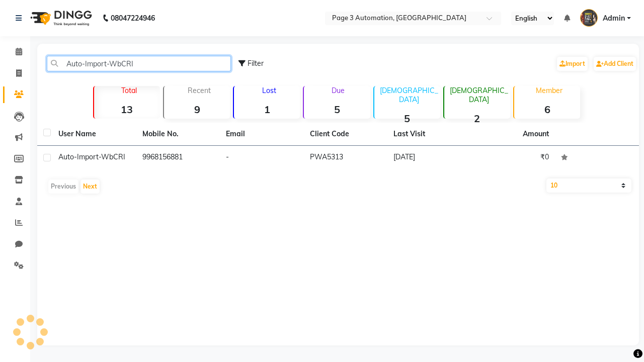 The height and width of the screenshot is (362, 644). What do you see at coordinates (346, 158) in the screenshot?
I see `td: PWA5313` at bounding box center [346, 158].